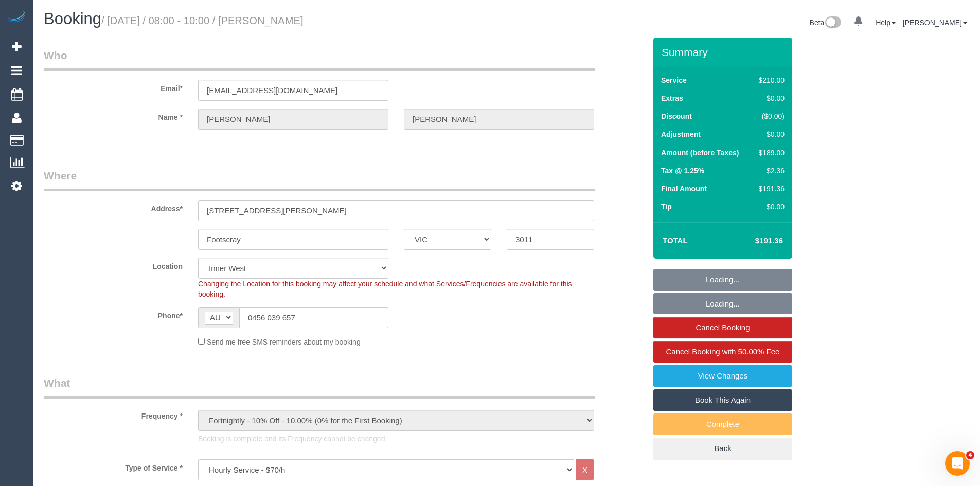  Describe the element at coordinates (385, 290) in the screenshot. I see `span: Changing the Location for this booking may affect your schedule and what Services/Frequencies are...` at that location.